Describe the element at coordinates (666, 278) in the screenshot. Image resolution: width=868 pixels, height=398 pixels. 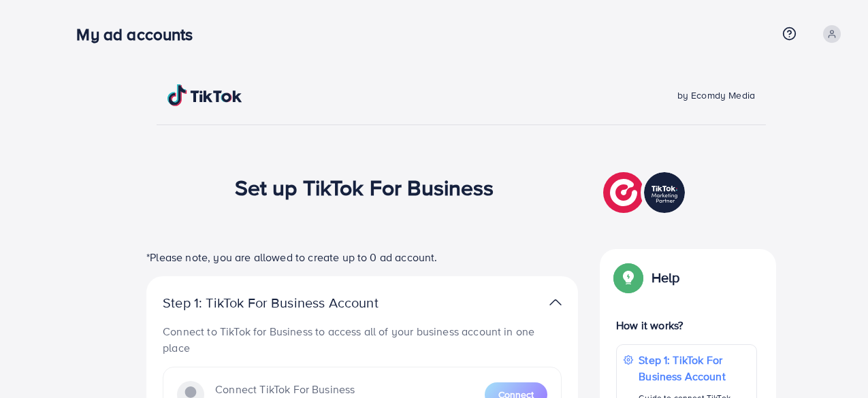
I see `p: Help` at that location.